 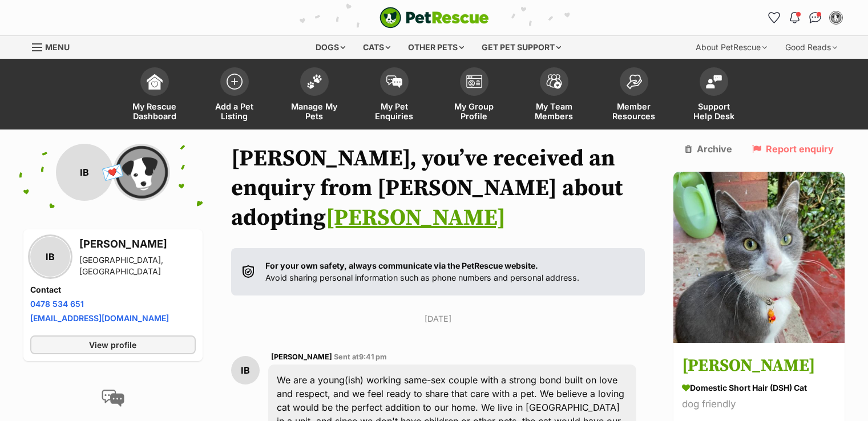 I want to click on h4: Contact, so click(x=113, y=290).